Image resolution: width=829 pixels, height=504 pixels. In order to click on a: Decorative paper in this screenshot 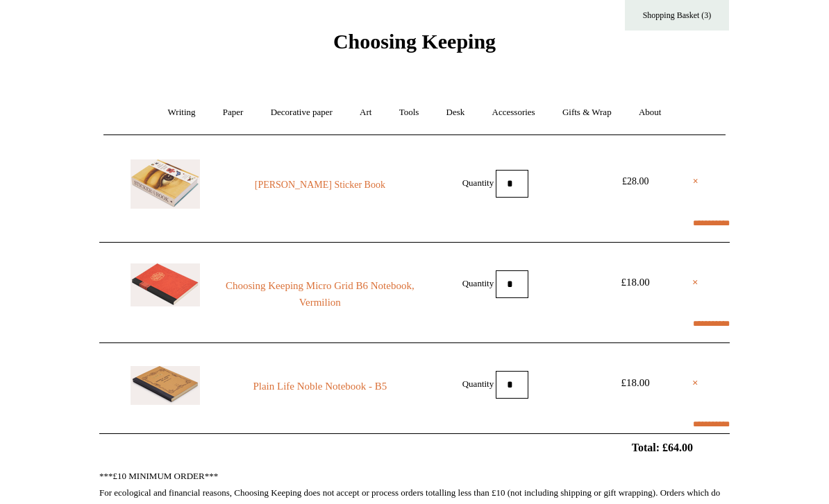, I will do `click(301, 113)`.